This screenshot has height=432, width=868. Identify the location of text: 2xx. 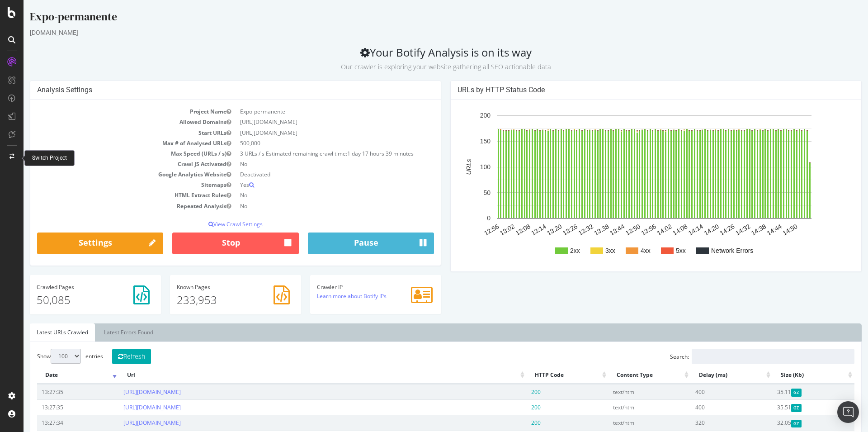
(552, 251).